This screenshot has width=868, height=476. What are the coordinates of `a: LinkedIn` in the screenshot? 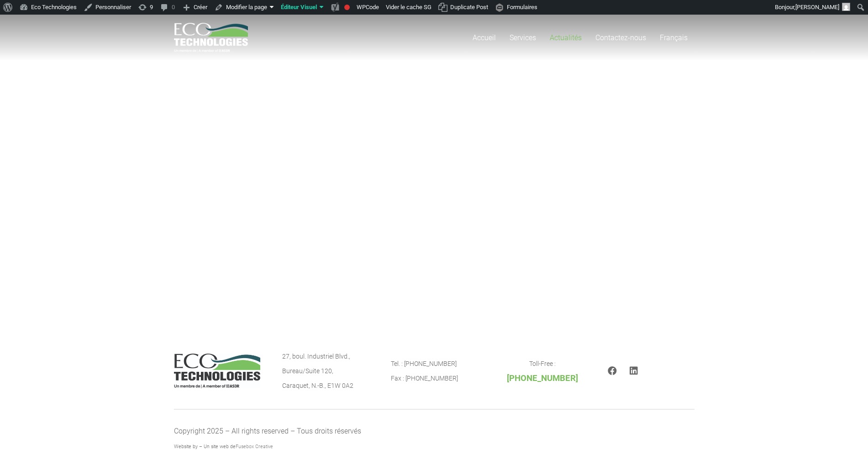 It's located at (633, 371).